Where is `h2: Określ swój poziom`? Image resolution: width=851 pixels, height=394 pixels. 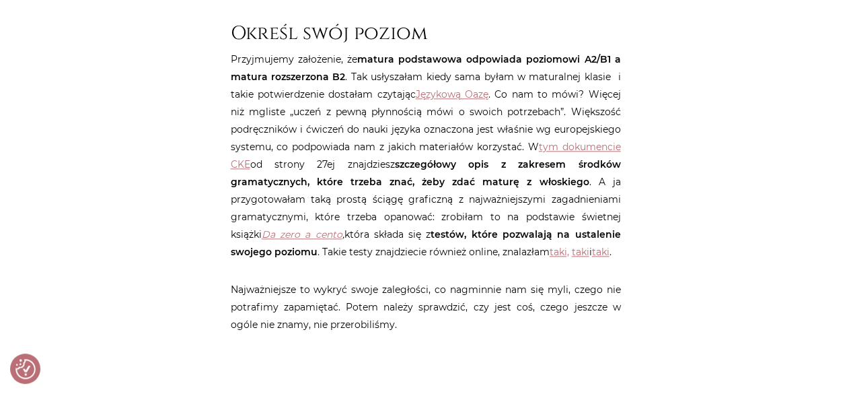
h2: Określ swój poziom is located at coordinates (426, 34).